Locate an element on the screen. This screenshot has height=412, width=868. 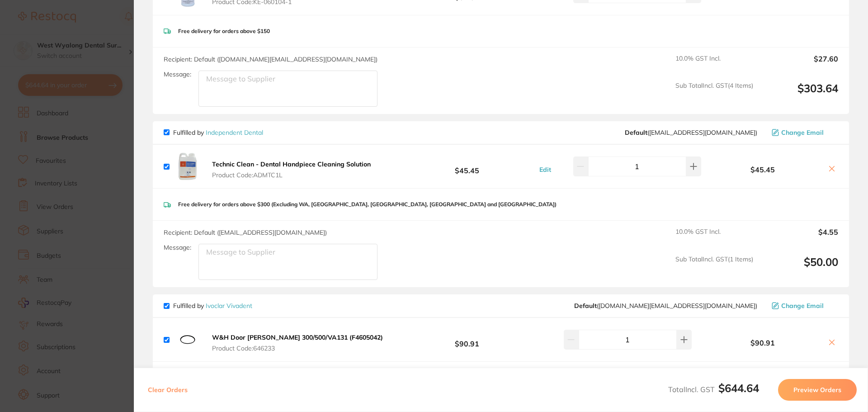
output: $27.60 is located at coordinates (799, 65).